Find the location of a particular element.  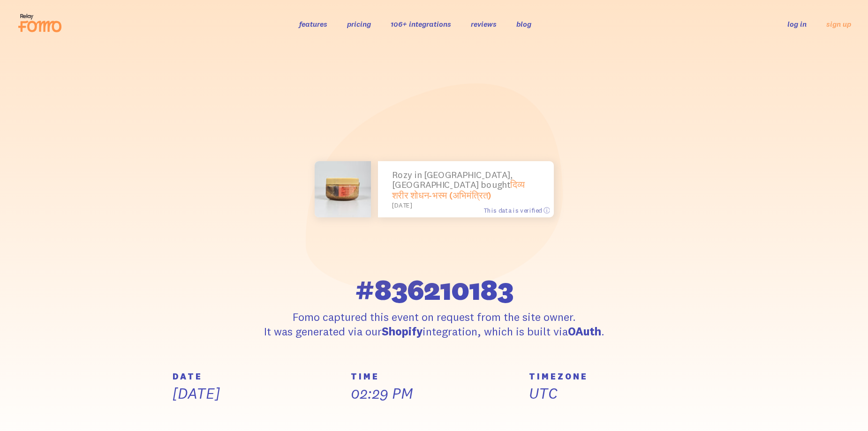

strong: OAuth is located at coordinates (584, 331).